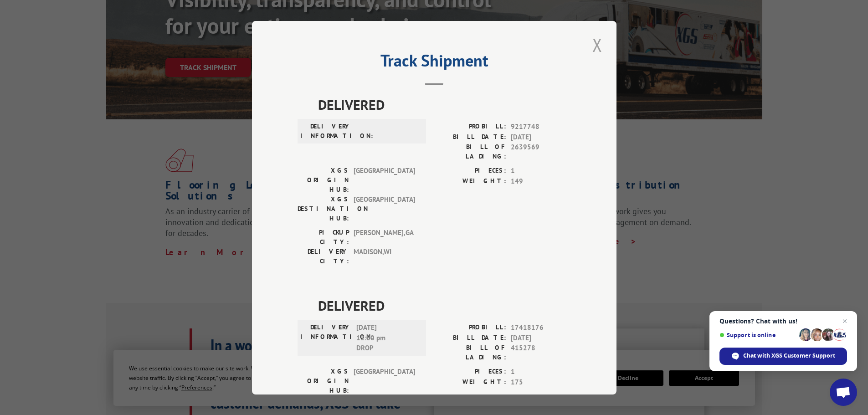  Describe the element at coordinates (843, 392) in the screenshot. I see `a: Open chat` at that location.